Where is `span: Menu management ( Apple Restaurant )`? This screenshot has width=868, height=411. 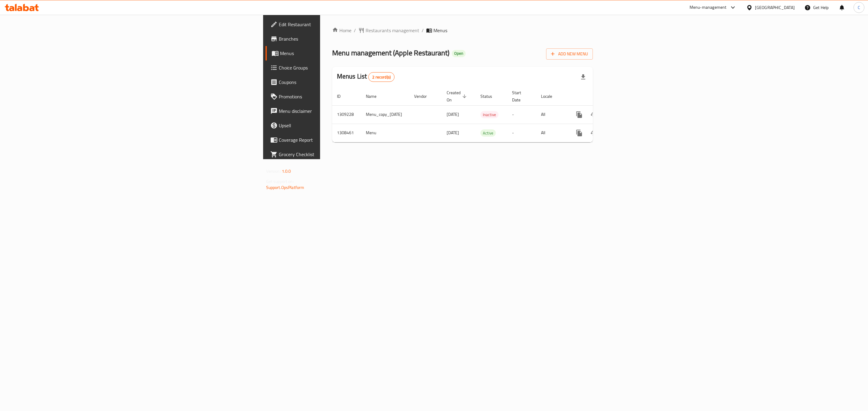 span: Menu management ( Apple Restaurant ) is located at coordinates (390, 53).